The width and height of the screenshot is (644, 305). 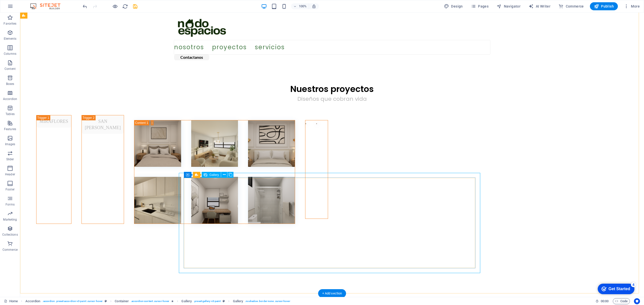 I want to click on span: Publish, so click(x=604, y=6).